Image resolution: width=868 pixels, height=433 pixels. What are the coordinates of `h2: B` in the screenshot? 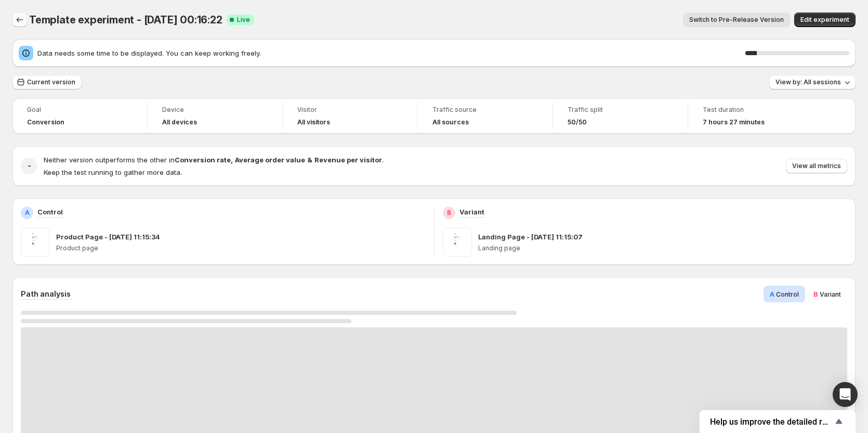 It's located at (449, 213).